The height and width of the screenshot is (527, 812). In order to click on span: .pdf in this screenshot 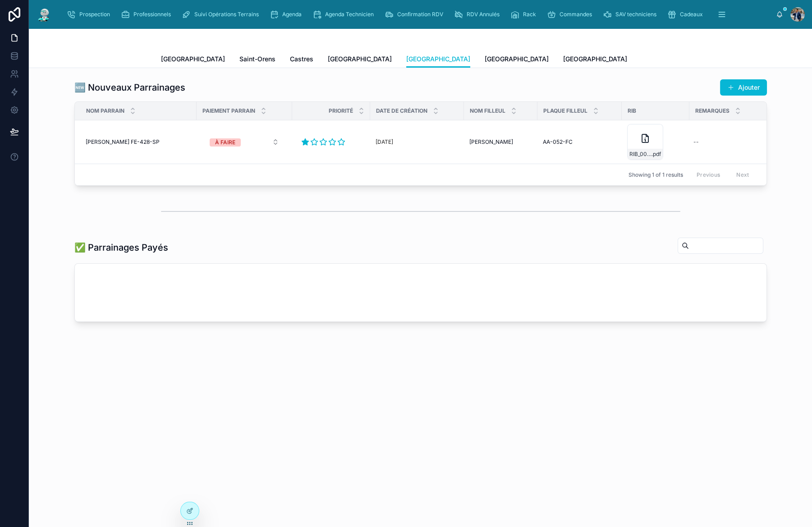, I will do `click(656, 154)`.